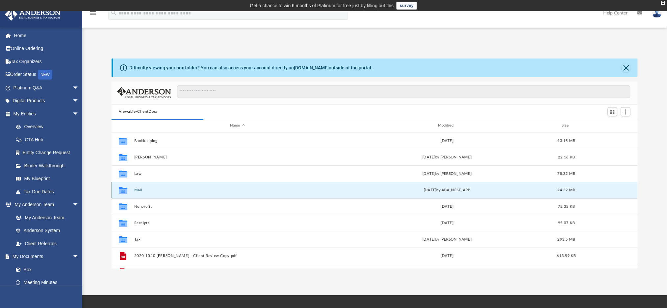 The width and height of the screenshot is (667, 308). I want to click on a: Digital Productsarrow_drop_down, so click(47, 101).